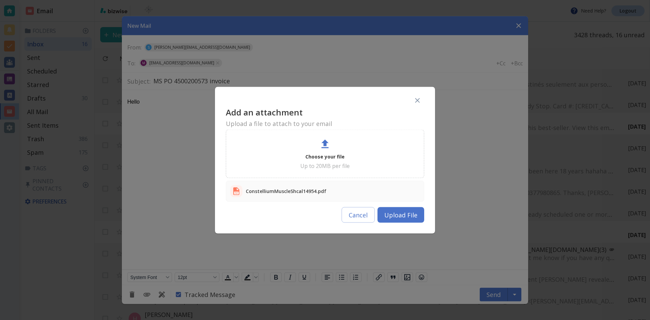  What do you see at coordinates (203, 10) in the screenshot?
I see `body: Rich Text Area. Press ALT-0 for help.` at bounding box center [203, 10].